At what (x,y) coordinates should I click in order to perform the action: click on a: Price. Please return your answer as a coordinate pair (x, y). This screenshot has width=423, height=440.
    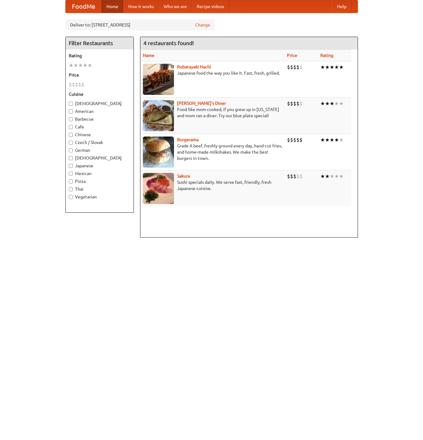
    Looking at the image, I should click on (292, 55).